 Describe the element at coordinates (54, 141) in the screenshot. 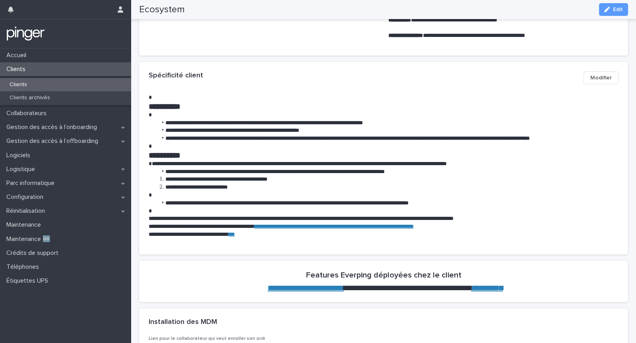

I see `p: Gestion des accès à l’offboarding` at that location.